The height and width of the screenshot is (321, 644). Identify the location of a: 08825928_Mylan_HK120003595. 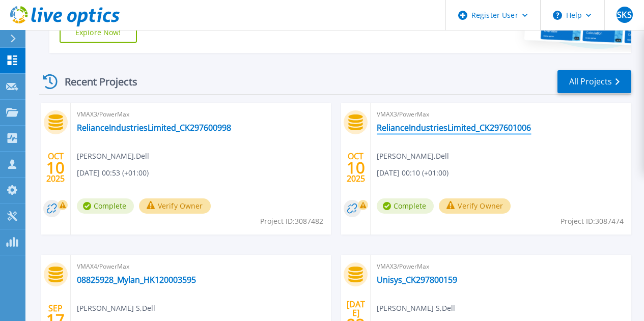
(136, 280).